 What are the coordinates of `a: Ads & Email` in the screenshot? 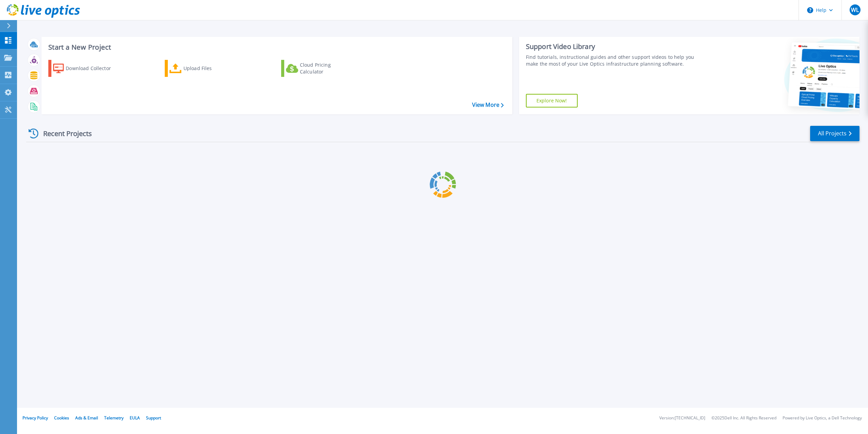 It's located at (86, 418).